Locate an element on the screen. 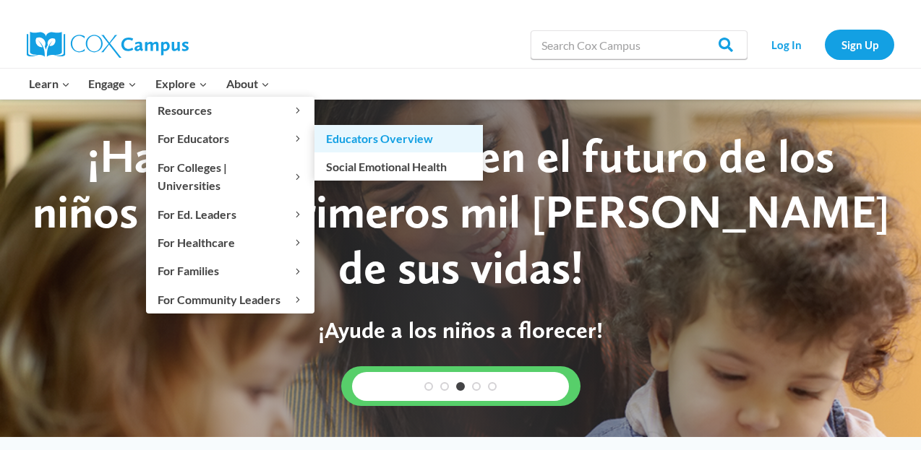  a: Social Emotional Health is located at coordinates (398, 166).